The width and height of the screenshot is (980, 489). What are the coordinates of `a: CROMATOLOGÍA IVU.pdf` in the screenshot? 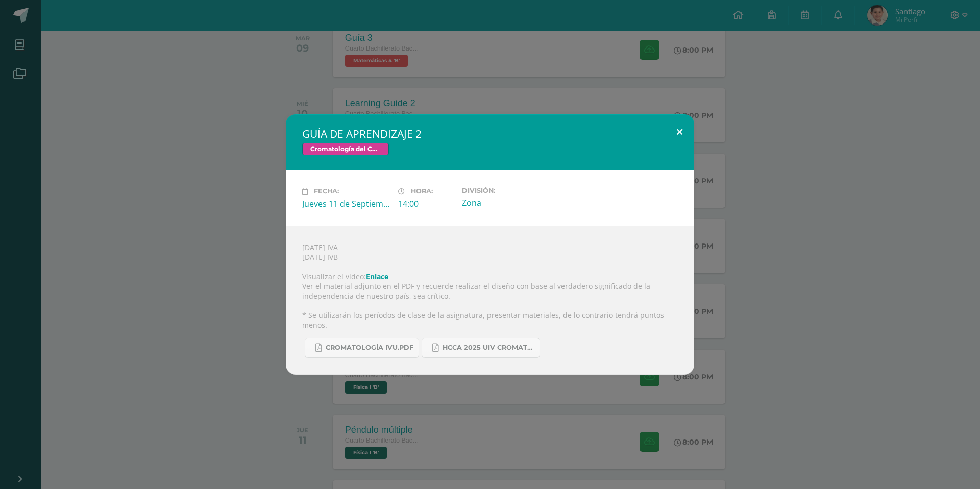 It's located at (362, 348).